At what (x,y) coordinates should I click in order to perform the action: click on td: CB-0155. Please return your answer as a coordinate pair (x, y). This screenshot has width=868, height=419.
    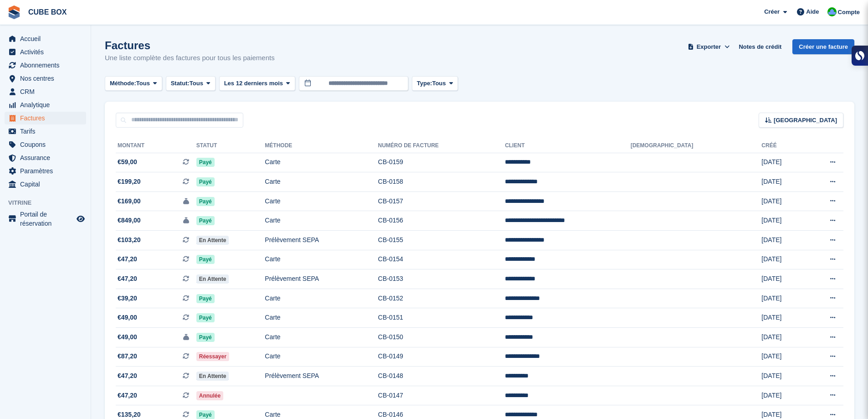
    Looking at the image, I should click on (442, 240).